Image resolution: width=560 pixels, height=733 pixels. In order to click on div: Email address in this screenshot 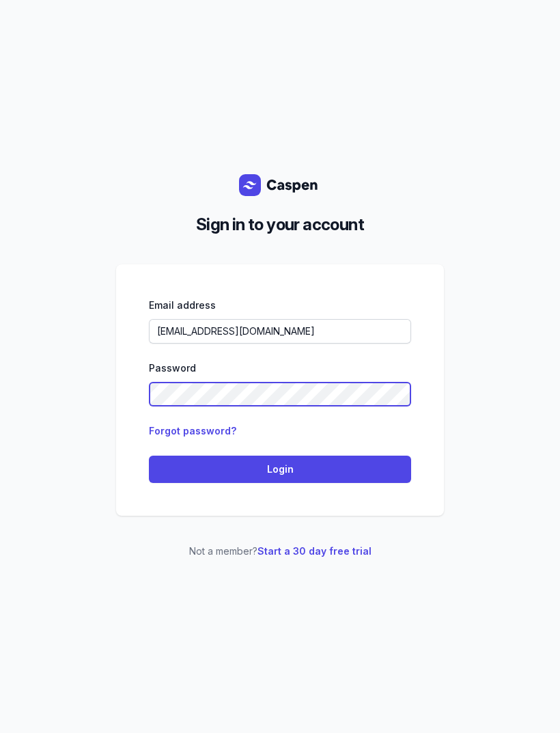, I will do `click(280, 305)`.